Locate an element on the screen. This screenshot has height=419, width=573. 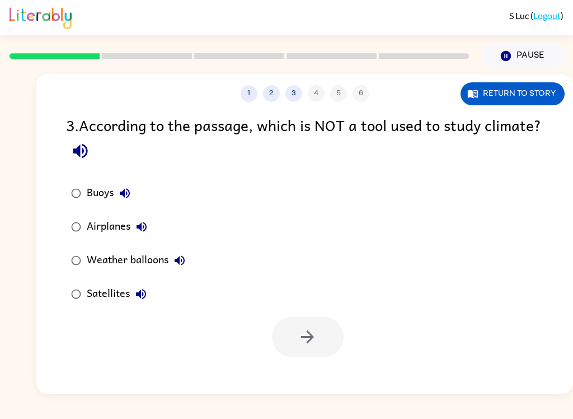
a: Logout is located at coordinates (547, 15).